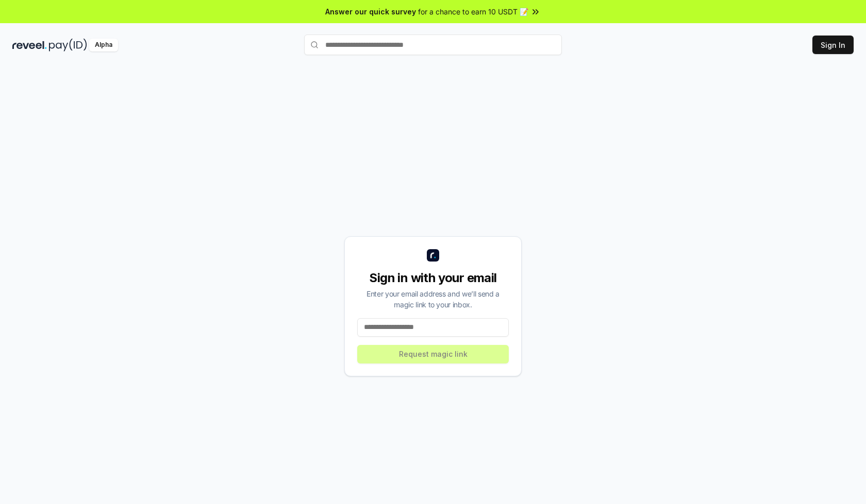 This screenshot has height=504, width=866. What do you see at coordinates (29, 45) in the screenshot?
I see `img: reveel_dark` at bounding box center [29, 45].